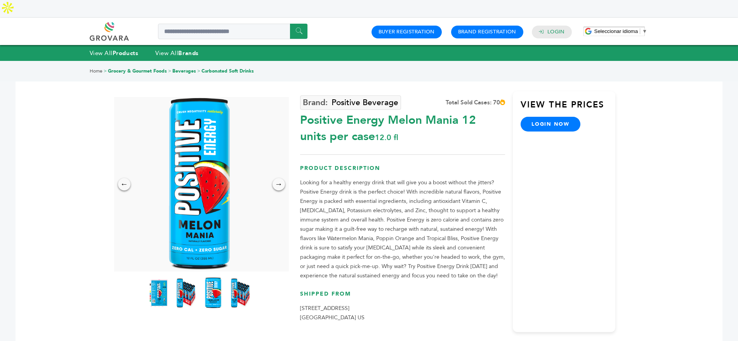 Image resolution: width=738 pixels, height=341 pixels. Describe the element at coordinates (407, 32) in the screenshot. I see `a: Buyer Registration` at that location.